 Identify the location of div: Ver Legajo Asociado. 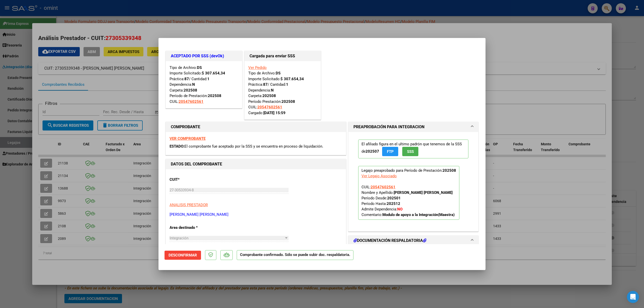
(379, 176).